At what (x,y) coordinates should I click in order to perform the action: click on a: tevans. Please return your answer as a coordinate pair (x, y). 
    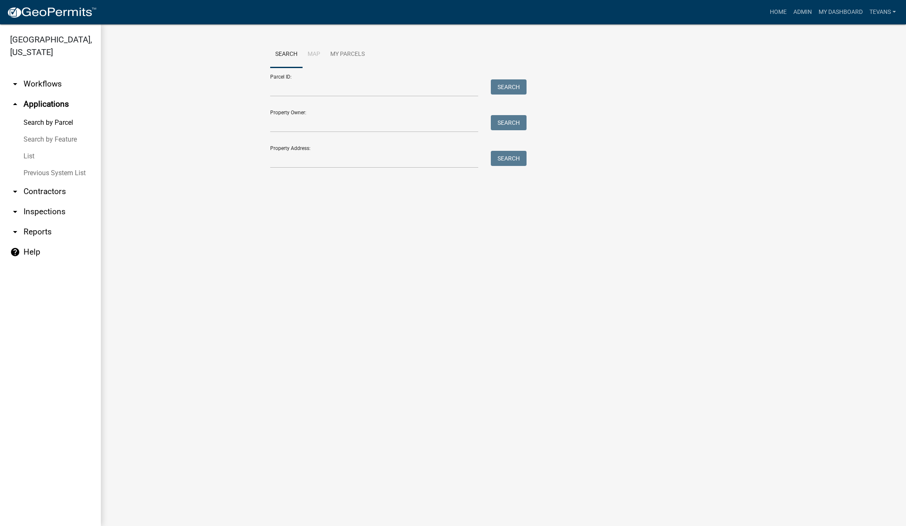
    Looking at the image, I should click on (882, 12).